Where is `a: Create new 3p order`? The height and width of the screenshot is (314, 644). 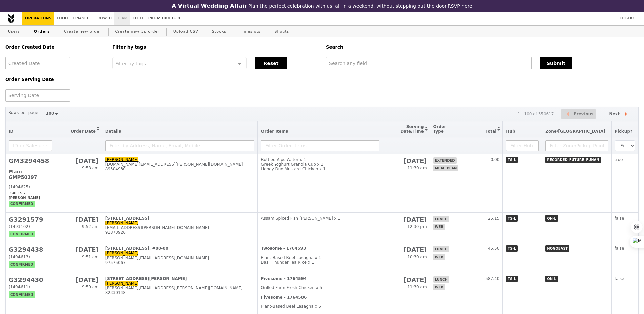
a: Create new 3p order is located at coordinates (137, 31).